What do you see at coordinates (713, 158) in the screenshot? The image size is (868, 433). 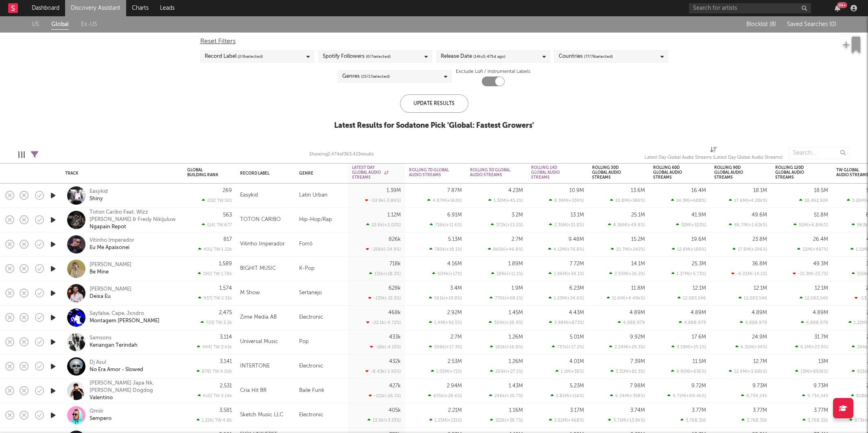 I see `div: Latest Day Global Audio Streams (Latest Day Global Audio Streams)` at bounding box center [713, 158].